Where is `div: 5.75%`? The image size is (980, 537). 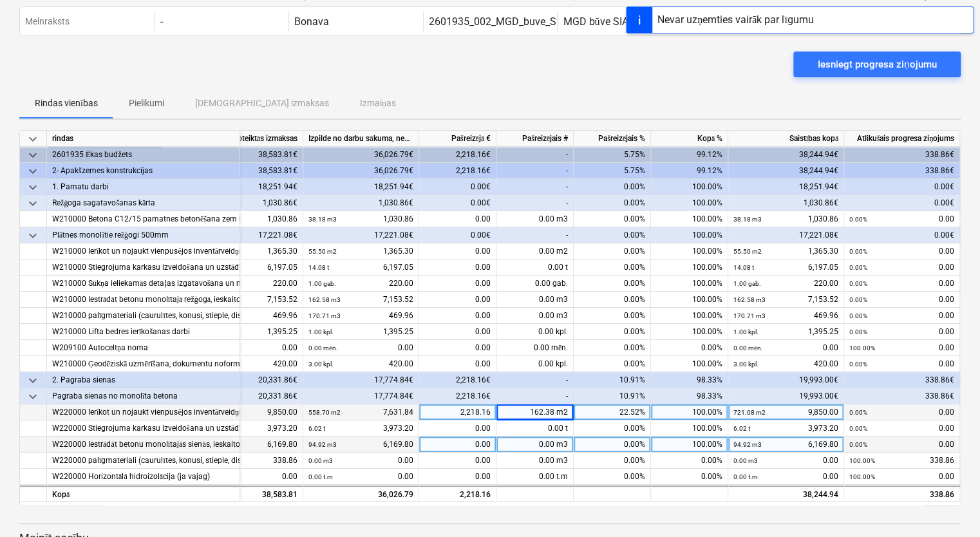
div: 5.75% is located at coordinates (612, 171).